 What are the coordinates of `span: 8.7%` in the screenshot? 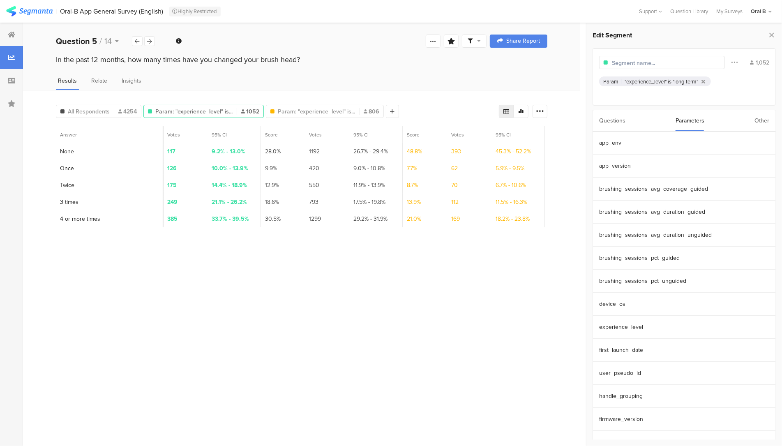 It's located at (412, 185).